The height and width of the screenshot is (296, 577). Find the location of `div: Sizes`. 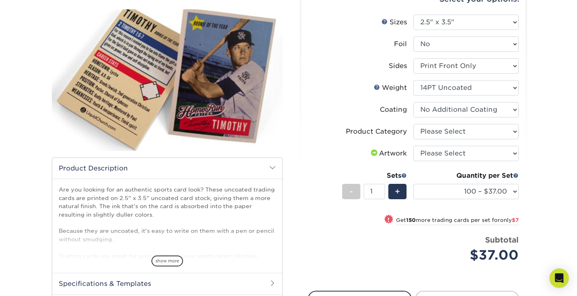

div: Sizes is located at coordinates (394, 22).